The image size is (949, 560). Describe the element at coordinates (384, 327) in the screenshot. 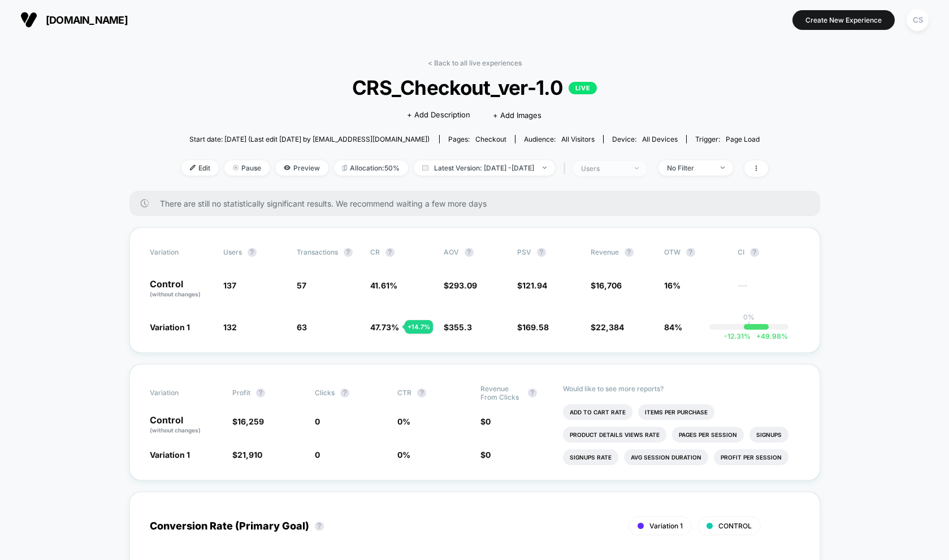

I see `span: 47.73 %` at that location.